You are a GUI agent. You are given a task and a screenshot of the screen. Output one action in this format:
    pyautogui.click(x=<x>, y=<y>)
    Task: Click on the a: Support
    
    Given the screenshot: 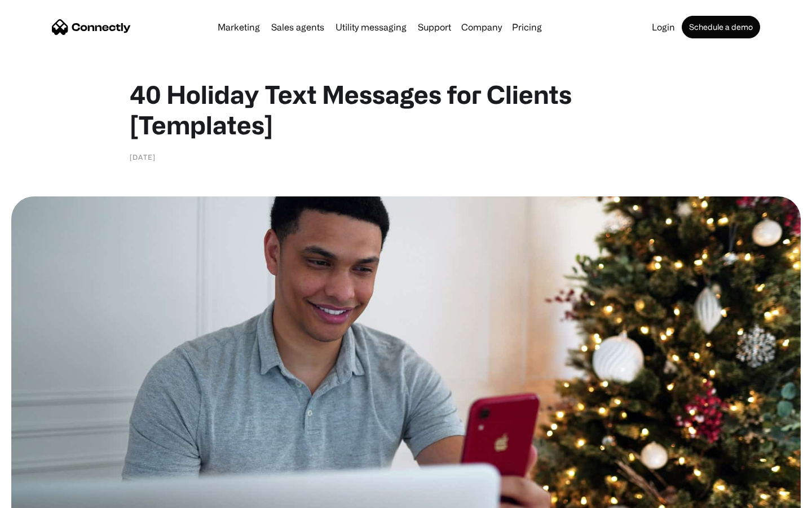 What is the action you would take?
    pyautogui.click(x=434, y=27)
    